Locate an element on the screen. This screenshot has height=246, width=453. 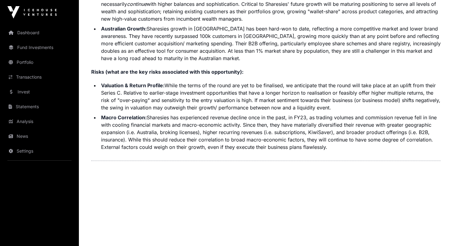
a: Statements is located at coordinates (39, 107).